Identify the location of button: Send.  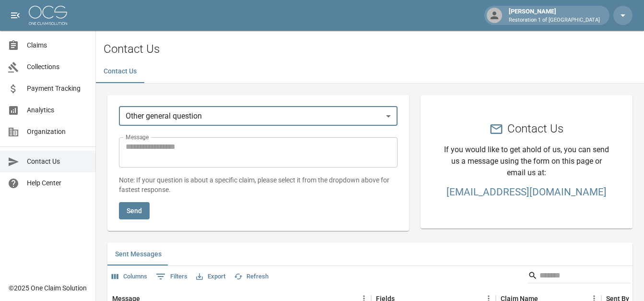
(134, 211).